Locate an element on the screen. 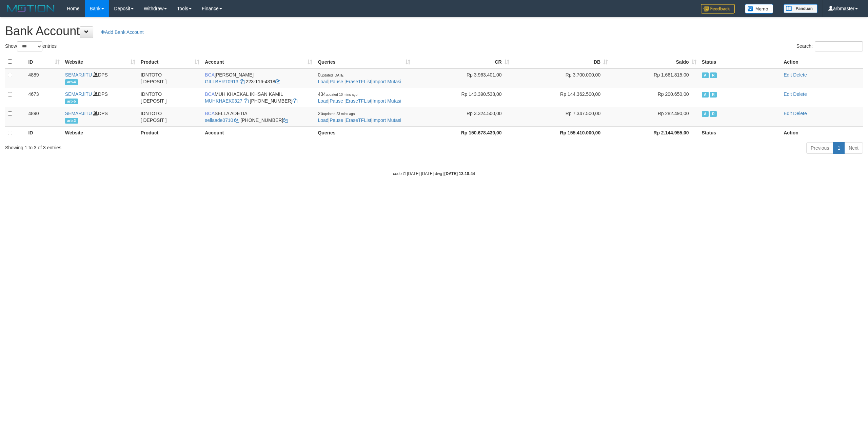 The height and width of the screenshot is (430, 868). a: GILLBERT0913 is located at coordinates (222, 82).